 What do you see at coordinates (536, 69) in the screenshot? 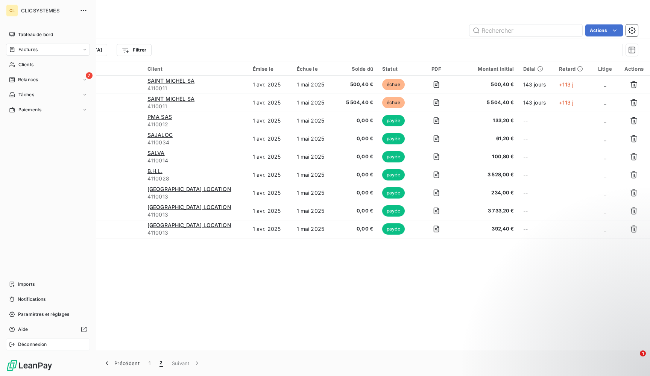
I see `div: Délai` at bounding box center [536, 69].